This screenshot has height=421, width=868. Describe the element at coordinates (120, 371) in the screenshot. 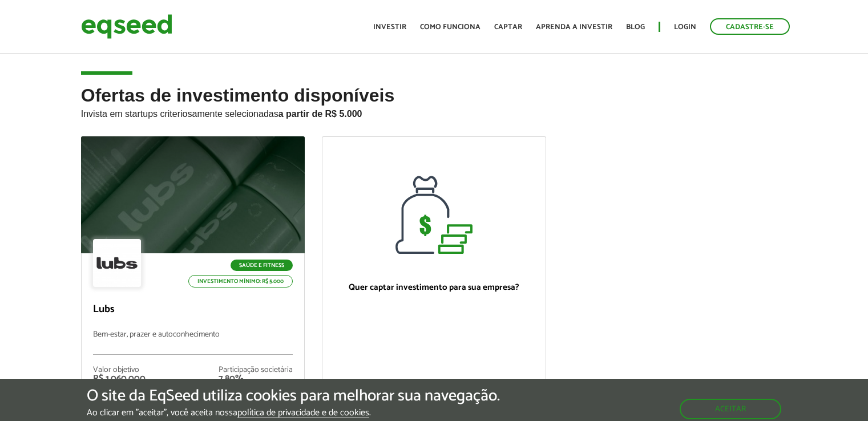

I see `div: Valor objetivo` at that location.